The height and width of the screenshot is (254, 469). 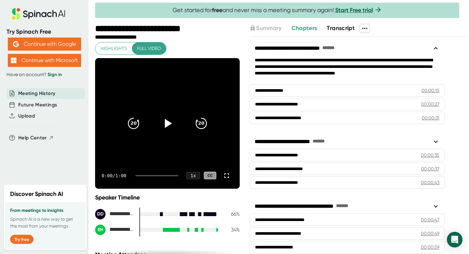 I want to click on button: Future Meetings, so click(x=37, y=105).